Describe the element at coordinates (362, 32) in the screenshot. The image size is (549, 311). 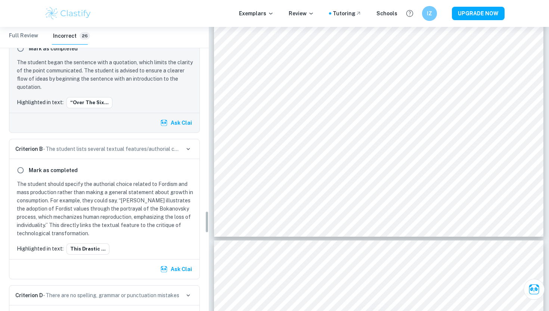
I see `span: how humanity was on the verge of being consumed by the invasion of technology as` at that location.